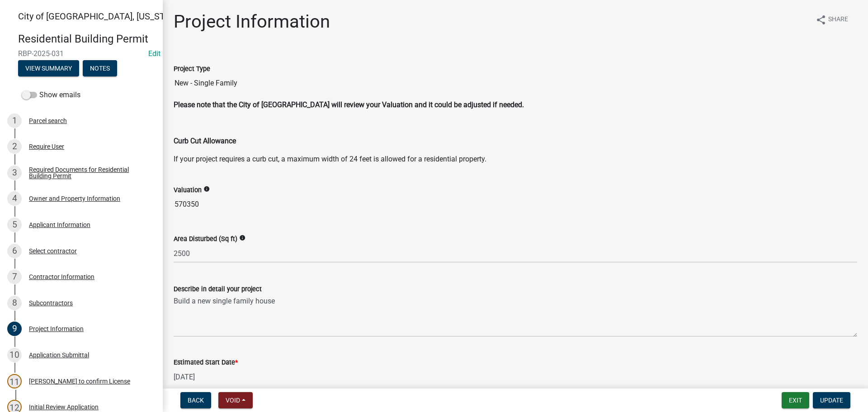  I want to click on div: Applicant Information, so click(59, 224).